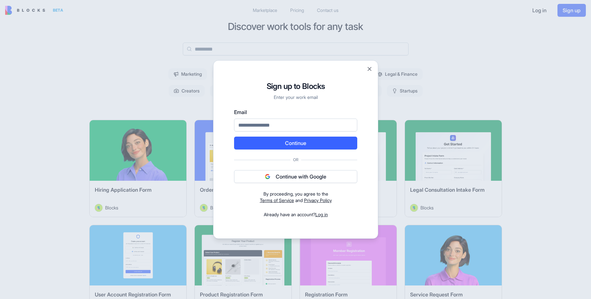  I want to click on div: Already have an account?, so click(296, 215).